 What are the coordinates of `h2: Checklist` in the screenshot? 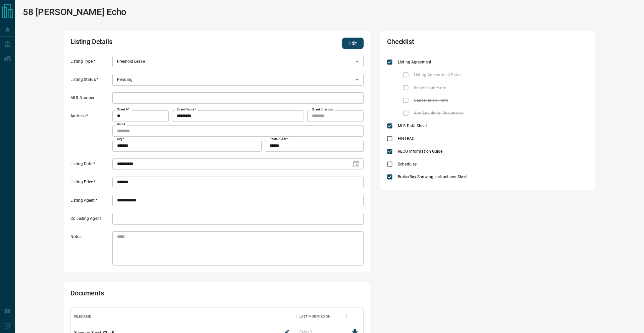 It's located at (448, 43).